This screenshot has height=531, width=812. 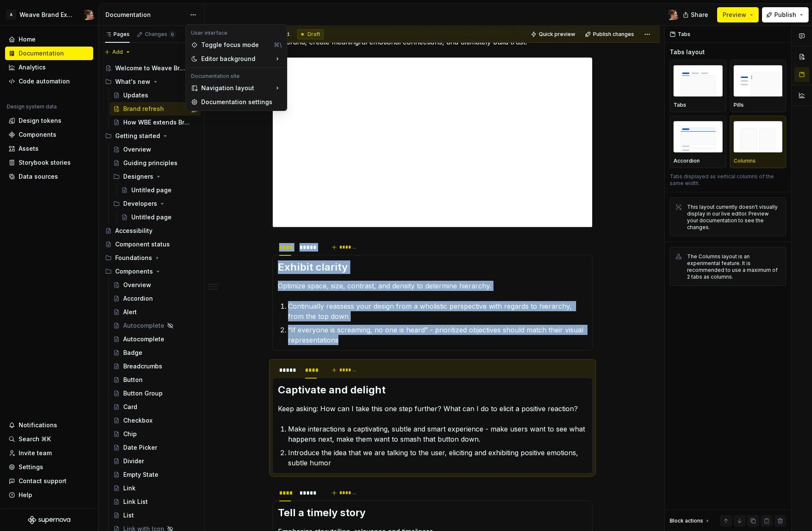 I want to click on div: Documentation settings, so click(x=242, y=102).